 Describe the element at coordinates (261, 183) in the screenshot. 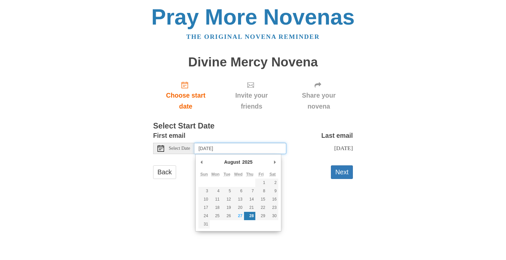

I see `button: 1` at that location.